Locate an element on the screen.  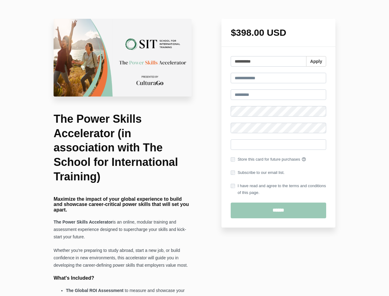
label: Subscribe to our email list. is located at coordinates (257, 172).